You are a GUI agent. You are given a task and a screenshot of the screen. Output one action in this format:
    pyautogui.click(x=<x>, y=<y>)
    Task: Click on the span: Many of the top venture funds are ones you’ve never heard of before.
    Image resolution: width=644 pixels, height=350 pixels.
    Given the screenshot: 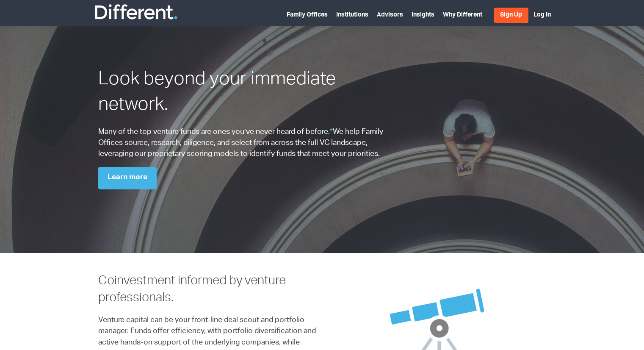 What is the action you would take?
    pyautogui.click(x=214, y=132)
    